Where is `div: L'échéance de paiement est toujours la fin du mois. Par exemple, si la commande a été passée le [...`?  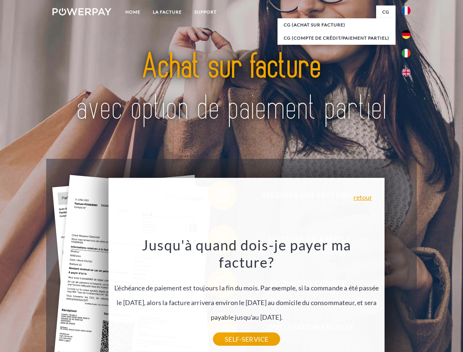
div: L'échéance de paiement est toujours la fin du mois. Par exemple, si la commande a été passée le [... is located at coordinates (247, 287).